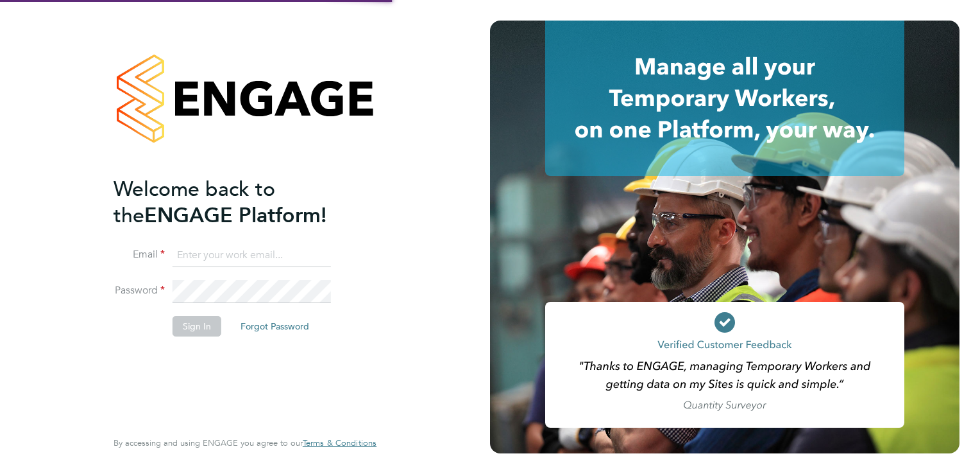  Describe the element at coordinates (238, 202) in the screenshot. I see `h2: ENGAGE Platform!` at that location.